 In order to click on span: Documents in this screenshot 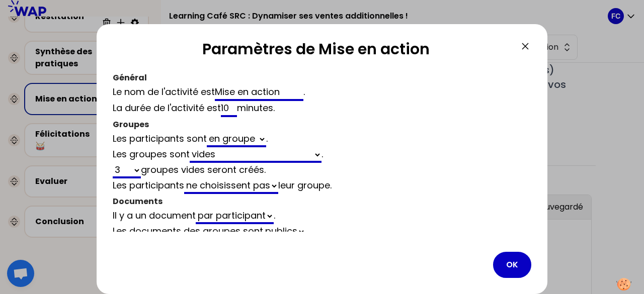, I will do `click(137, 201)`.